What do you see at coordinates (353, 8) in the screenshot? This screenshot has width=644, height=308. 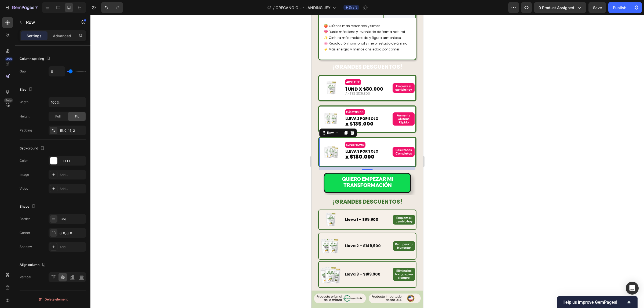 I see `span: Draft` at bounding box center [353, 8].